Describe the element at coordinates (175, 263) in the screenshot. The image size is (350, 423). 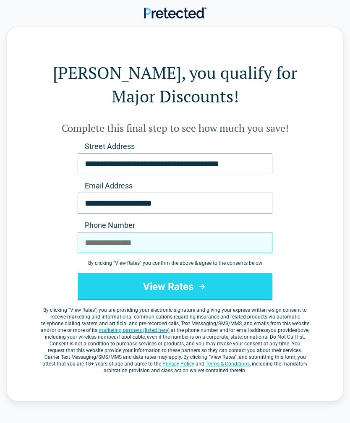
I see `div: By clicking " View Rates " you confirm the above & agree to the consents below` at that location.